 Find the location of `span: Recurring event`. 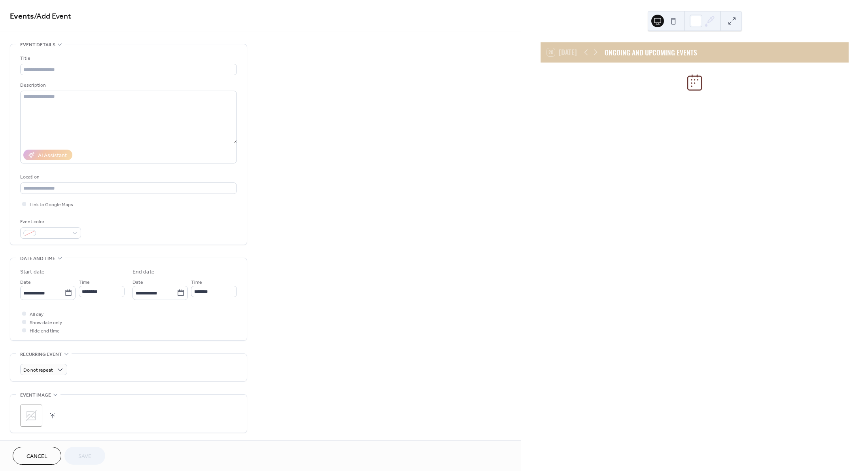

span: Recurring event is located at coordinates (41, 354).